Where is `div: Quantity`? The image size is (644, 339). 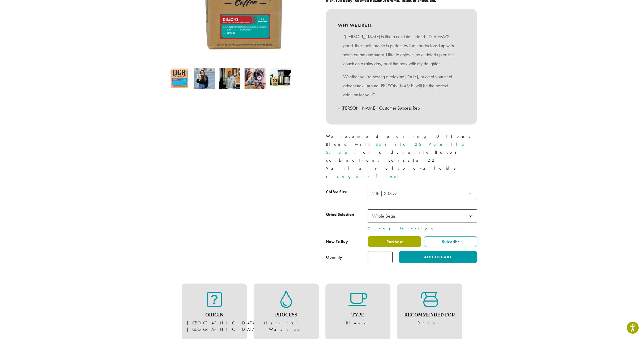 div: Quantity is located at coordinates (334, 257).